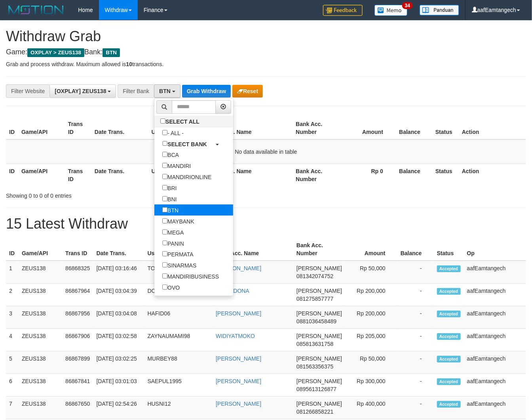 The width and height of the screenshot is (532, 420). Describe the element at coordinates (315, 299) in the screenshot. I see `span: Copy 081275857777 to clipboard` at that location.